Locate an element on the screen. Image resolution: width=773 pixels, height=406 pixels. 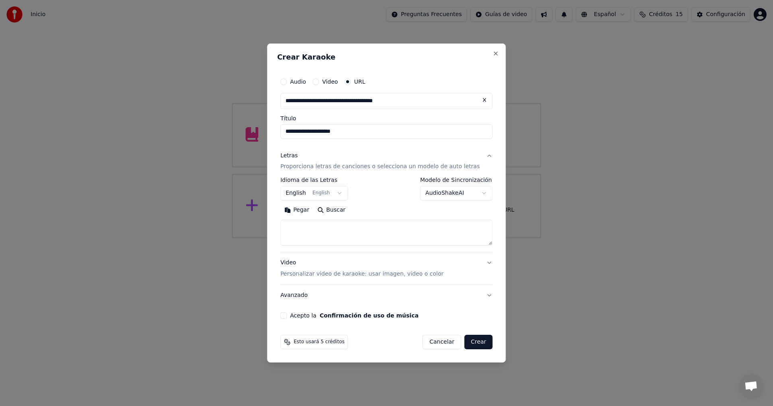
label: Título is located at coordinates (386, 118).